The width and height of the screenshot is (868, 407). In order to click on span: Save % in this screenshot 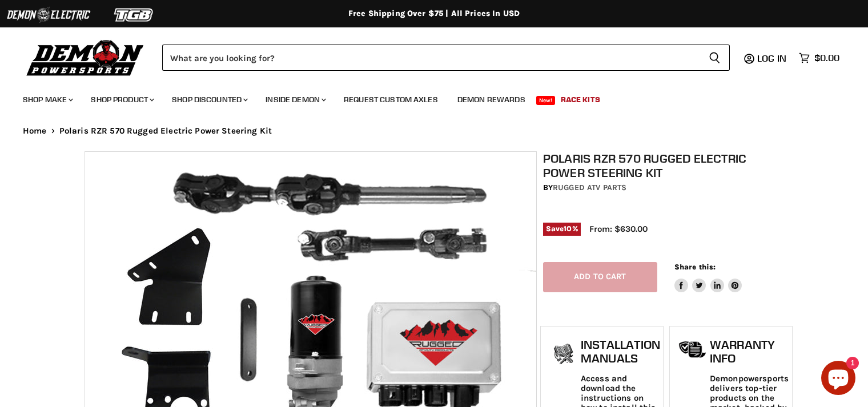, I will do `click(562, 229)`.